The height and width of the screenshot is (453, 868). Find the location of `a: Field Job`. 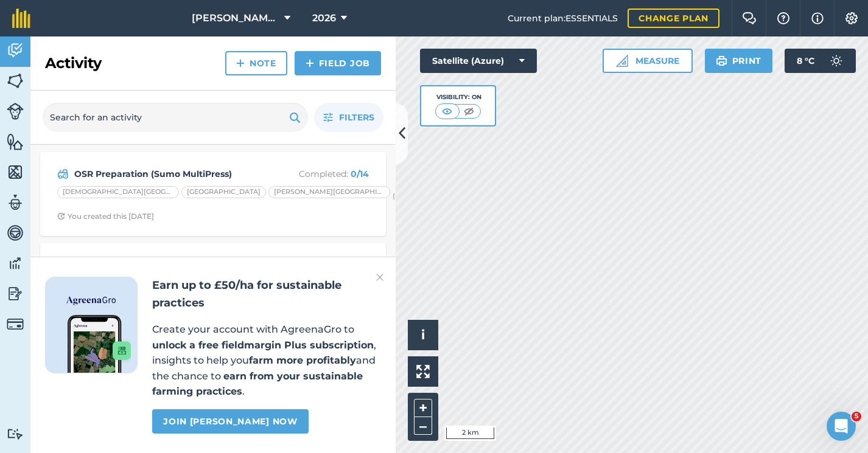

a: Field Job is located at coordinates (338, 63).